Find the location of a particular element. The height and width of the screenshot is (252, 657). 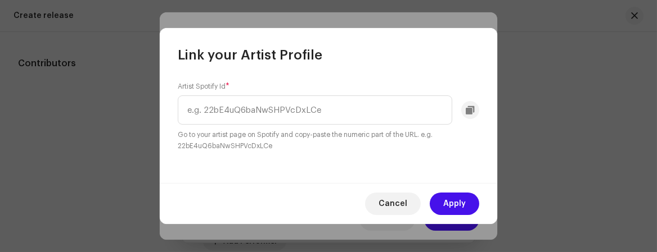

span: Link your Artist Profile is located at coordinates (250, 55).